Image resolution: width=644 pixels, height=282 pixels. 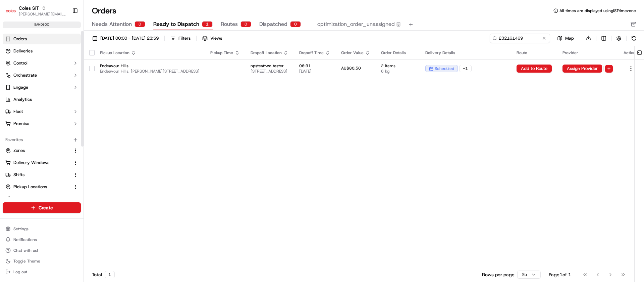 I want to click on span: Analytics, so click(x=22, y=99).